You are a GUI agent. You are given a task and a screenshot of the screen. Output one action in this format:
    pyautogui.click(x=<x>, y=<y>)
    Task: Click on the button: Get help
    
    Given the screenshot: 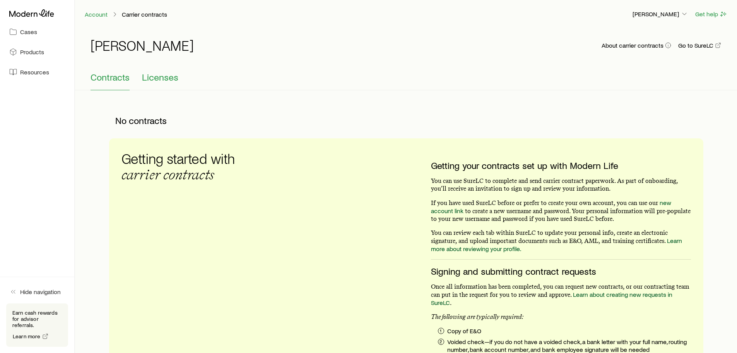 What is the action you would take?
    pyautogui.click(x=712, y=14)
    